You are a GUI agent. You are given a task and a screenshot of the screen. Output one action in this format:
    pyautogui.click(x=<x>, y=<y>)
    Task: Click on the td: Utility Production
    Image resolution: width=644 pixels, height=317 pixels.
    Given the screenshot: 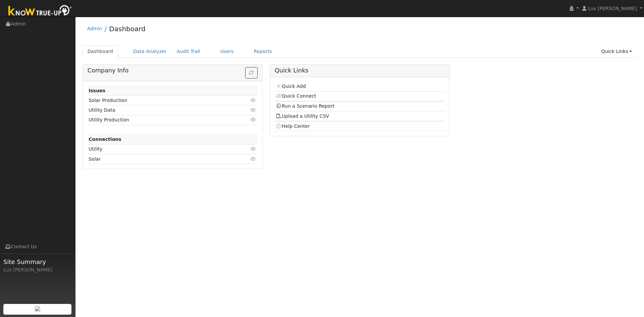 What is the action you would take?
    pyautogui.click(x=159, y=120)
    